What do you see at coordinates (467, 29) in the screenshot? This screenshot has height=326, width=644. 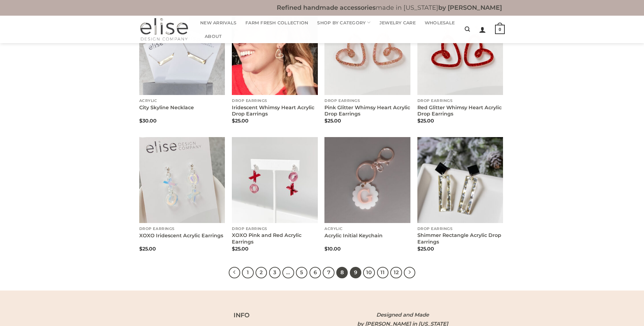 I see `a: Search` at bounding box center [467, 29].